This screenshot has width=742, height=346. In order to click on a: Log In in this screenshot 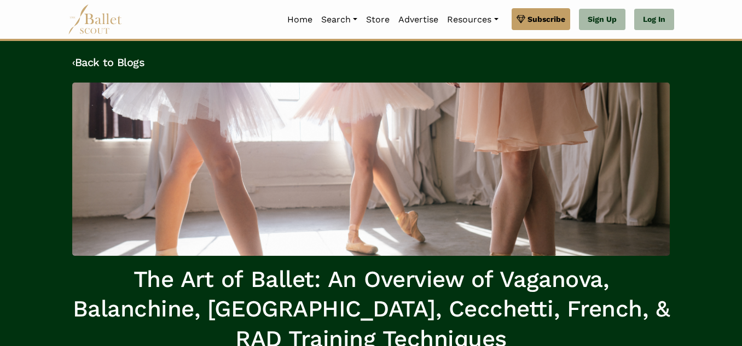, I will do `click(654, 20)`.